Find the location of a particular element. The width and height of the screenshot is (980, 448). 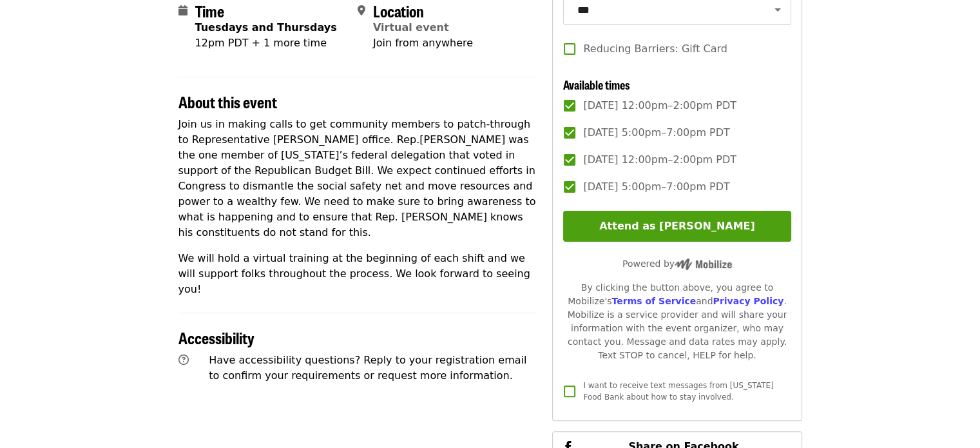

span: Virtual event is located at coordinates (412, 27).